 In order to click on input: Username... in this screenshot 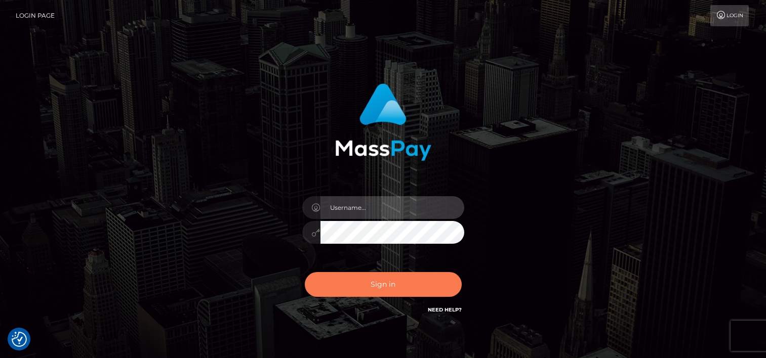, I will do `click(392, 208)`.